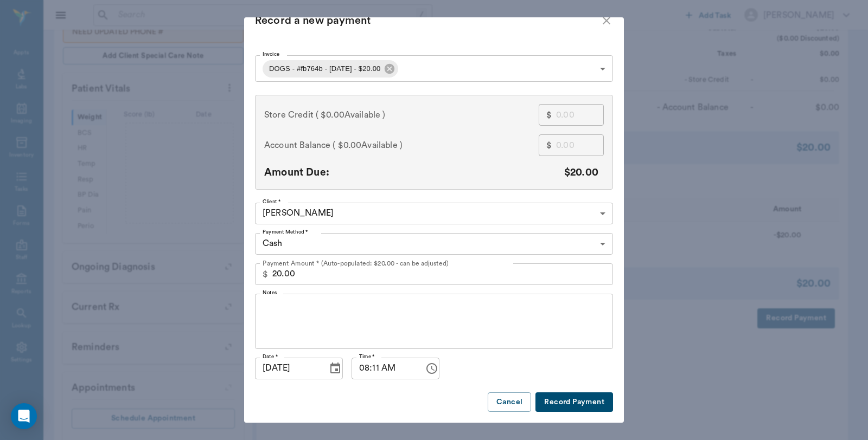 The height and width of the screenshot is (440, 868). What do you see at coordinates (333, 145) in the screenshot?
I see `span: Account Balance ( )` at bounding box center [333, 145].